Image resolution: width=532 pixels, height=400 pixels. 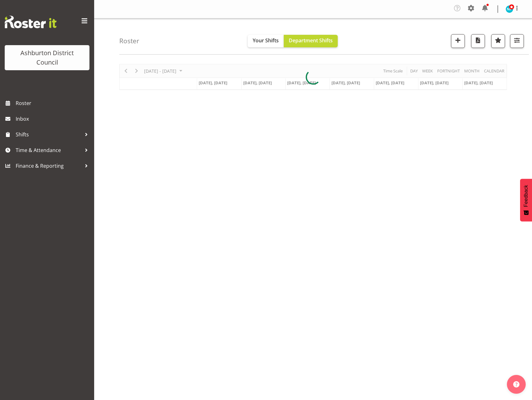 What do you see at coordinates (509, 9) in the screenshot?
I see `img: nicky-farrell-tully10002.jpg` at bounding box center [509, 9].